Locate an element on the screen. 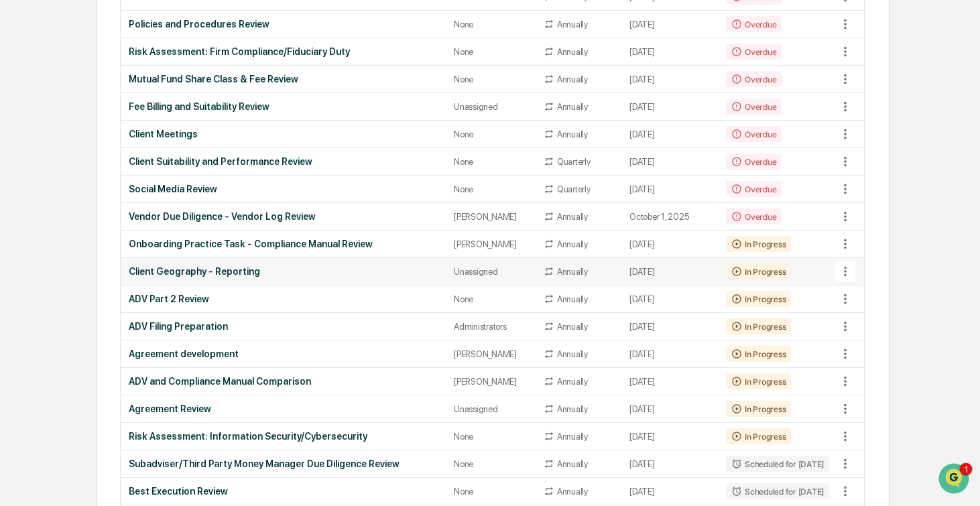  div: ADV and Compliance Manual Comparison is located at coordinates (283, 382).